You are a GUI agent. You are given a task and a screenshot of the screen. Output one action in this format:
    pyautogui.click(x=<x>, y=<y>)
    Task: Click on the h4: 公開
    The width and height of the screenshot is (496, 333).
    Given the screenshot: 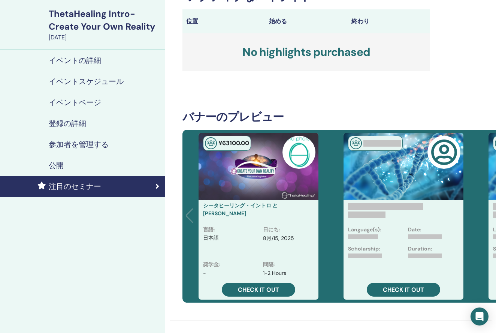 What is the action you would take?
    pyautogui.click(x=56, y=165)
    